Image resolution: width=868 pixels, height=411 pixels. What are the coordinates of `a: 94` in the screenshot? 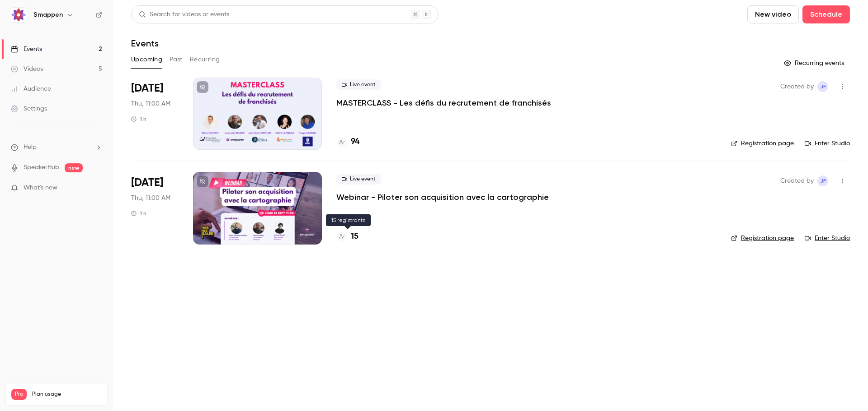 It's located at (348, 142).